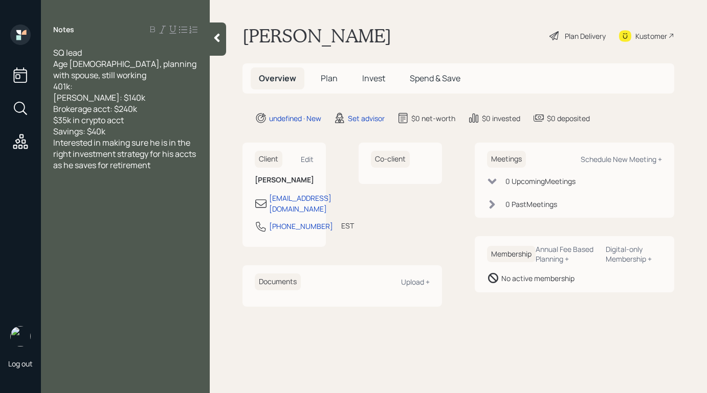 The height and width of the screenshot is (393, 707). What do you see at coordinates (540, 181) in the screenshot?
I see `div: 0 Upcoming Meeting s` at bounding box center [540, 181].